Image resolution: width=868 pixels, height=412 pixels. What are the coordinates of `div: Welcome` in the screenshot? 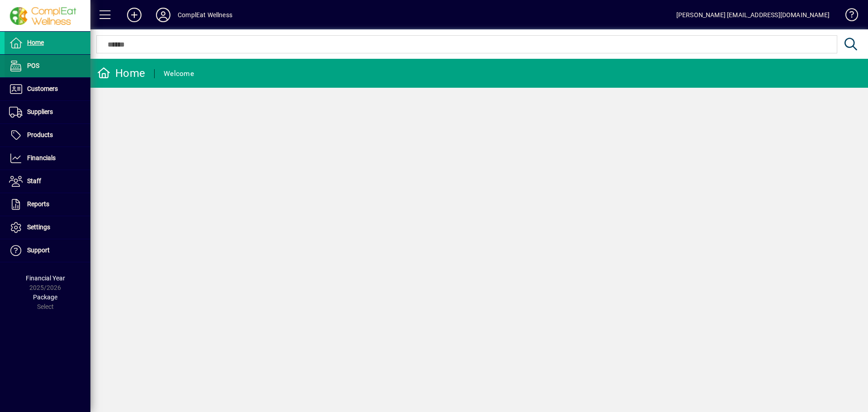 It's located at (179, 74).